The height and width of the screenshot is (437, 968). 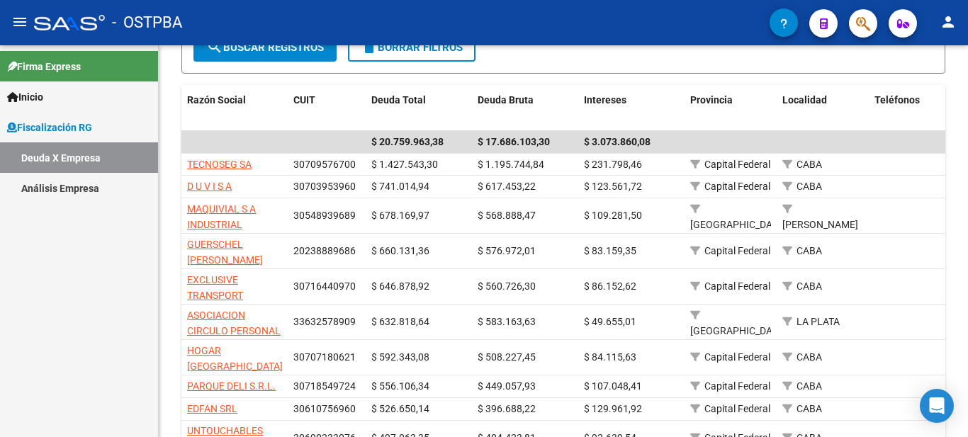 What do you see at coordinates (948, 22) in the screenshot?
I see `mat-icon: person` at bounding box center [948, 22].